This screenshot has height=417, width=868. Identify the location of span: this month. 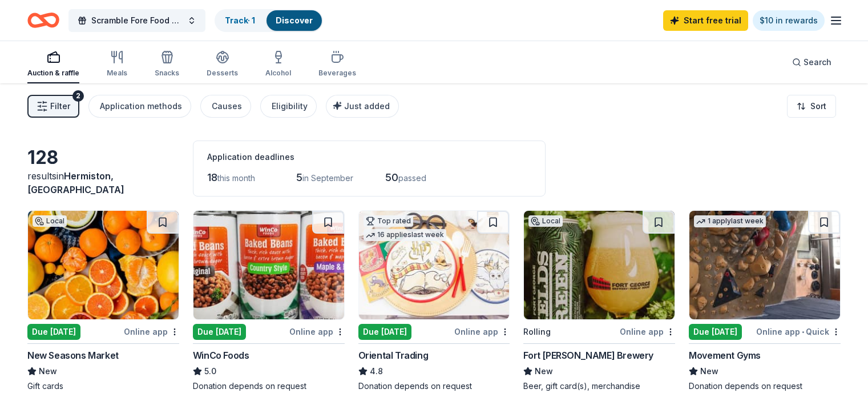
(237, 178).